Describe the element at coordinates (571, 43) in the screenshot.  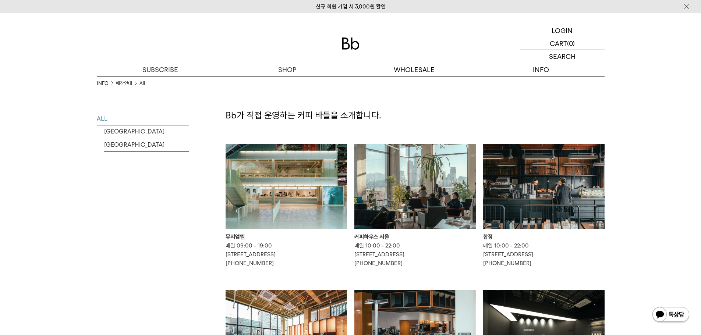
I see `p: (0)` at that location.